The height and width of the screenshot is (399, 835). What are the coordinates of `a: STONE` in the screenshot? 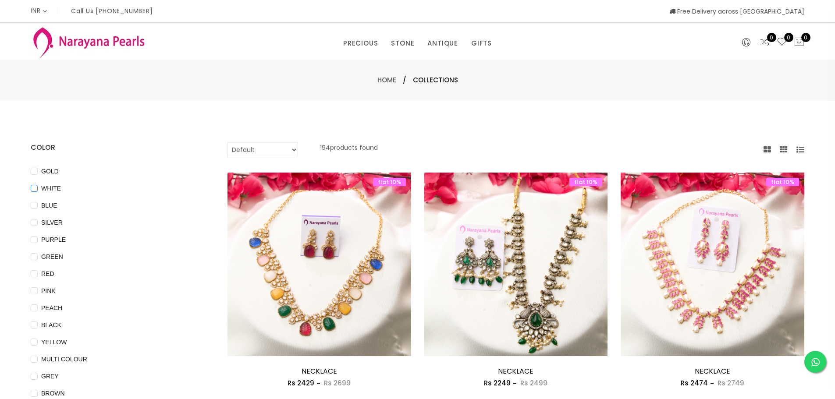 It's located at (403, 43).